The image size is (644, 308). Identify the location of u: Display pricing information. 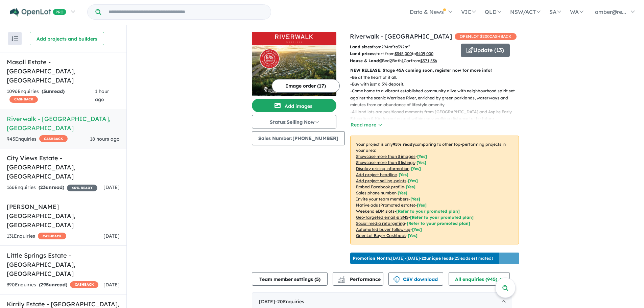
(383, 169).